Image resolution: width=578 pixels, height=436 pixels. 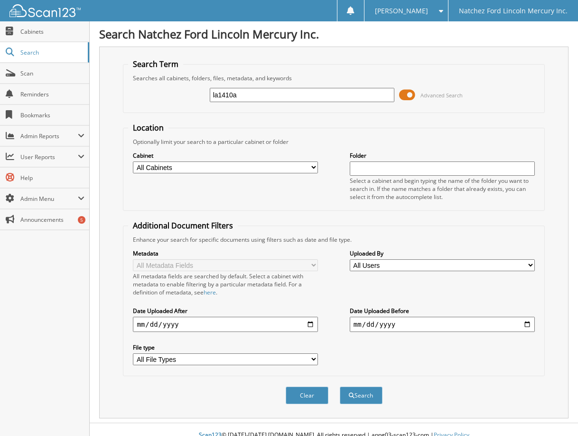 I want to click on img: scan123-logo-white.svg, so click(x=45, y=10).